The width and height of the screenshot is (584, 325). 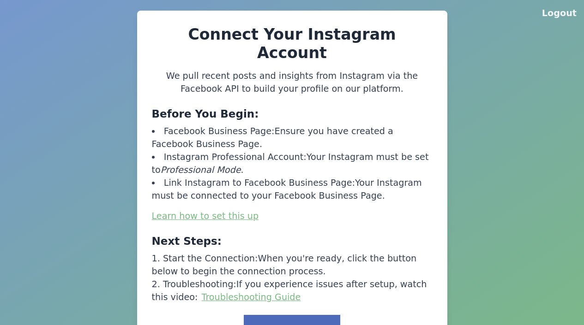 I want to click on span: Link Instagram to Facebook Business Page:, so click(x=259, y=183).